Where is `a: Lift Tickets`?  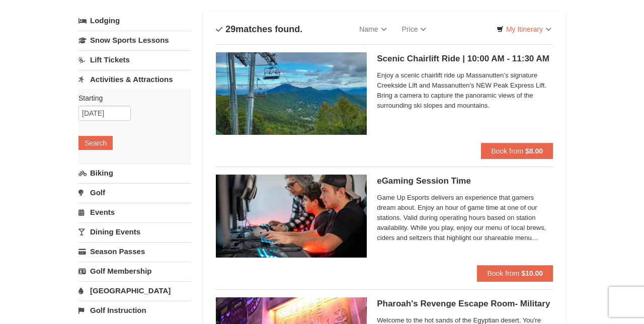
a: Lift Tickets is located at coordinates (134, 59).